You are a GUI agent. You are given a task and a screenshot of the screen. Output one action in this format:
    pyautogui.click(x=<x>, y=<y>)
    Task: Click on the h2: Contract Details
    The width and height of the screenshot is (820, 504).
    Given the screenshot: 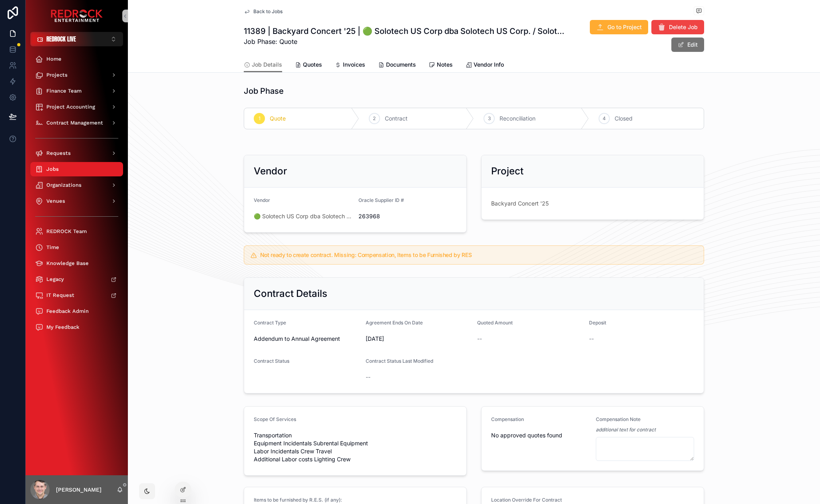 What is the action you would take?
    pyautogui.click(x=290, y=294)
    